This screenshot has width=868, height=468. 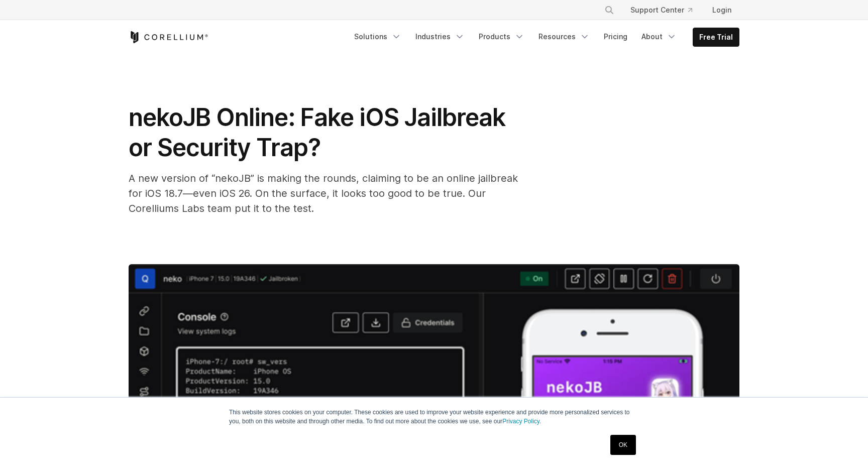 What do you see at coordinates (317, 132) in the screenshot?
I see `span: nekoJB Online: Fake iOS Jailbreak or Security Trap?` at bounding box center [317, 132].